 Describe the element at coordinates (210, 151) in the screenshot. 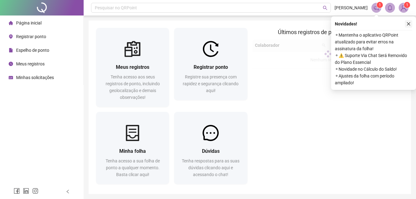

I see `span: Dúvidas` at that location.